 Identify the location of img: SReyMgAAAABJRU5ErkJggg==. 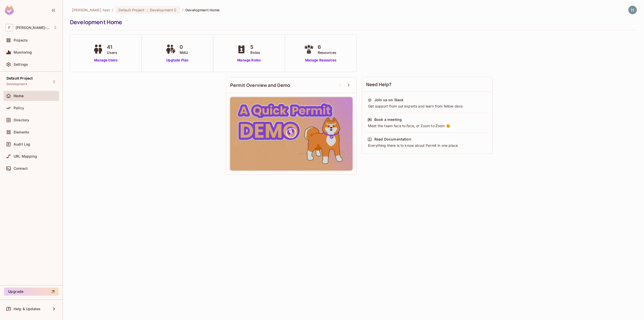
(9, 10).